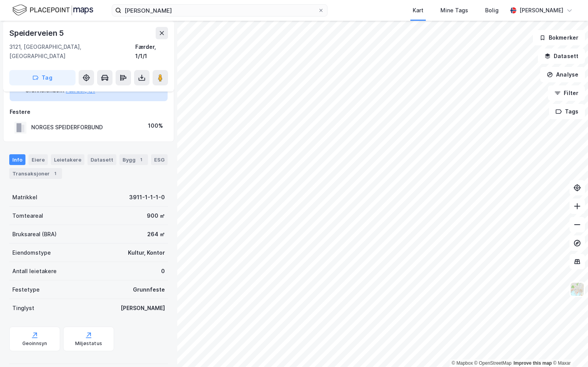  What do you see at coordinates (156, 234) in the screenshot?
I see `div: 264 ㎡` at bounding box center [156, 234].